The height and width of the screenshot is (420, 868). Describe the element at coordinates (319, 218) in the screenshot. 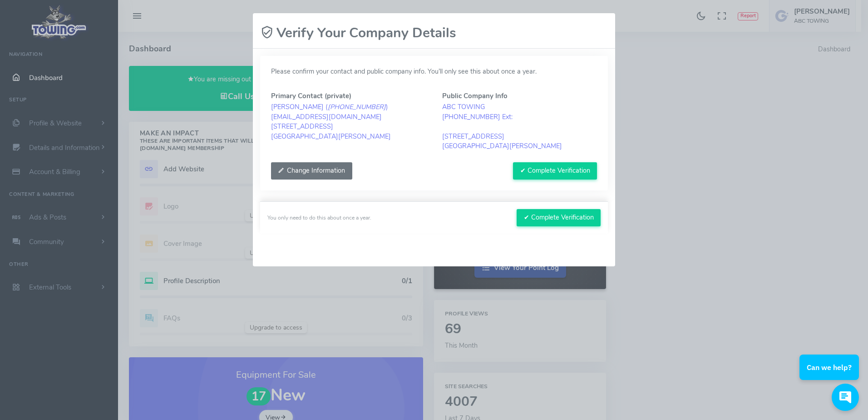

I see `div: You only need to do this about once a year.` at that location.